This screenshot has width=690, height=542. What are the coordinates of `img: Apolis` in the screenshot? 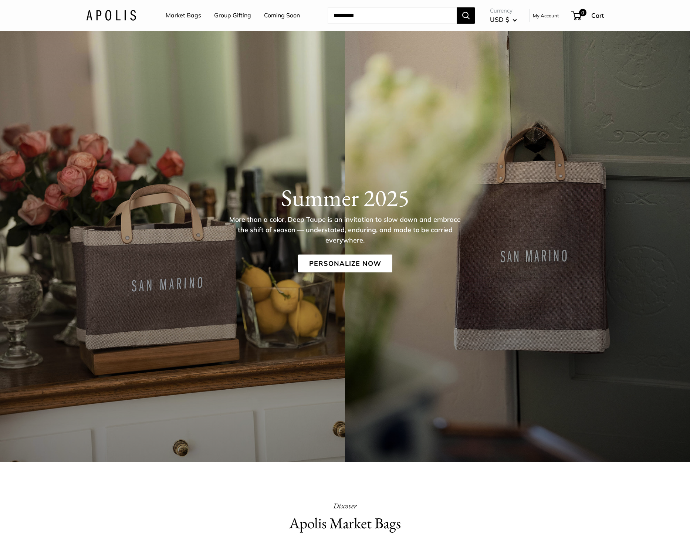 It's located at (111, 15).